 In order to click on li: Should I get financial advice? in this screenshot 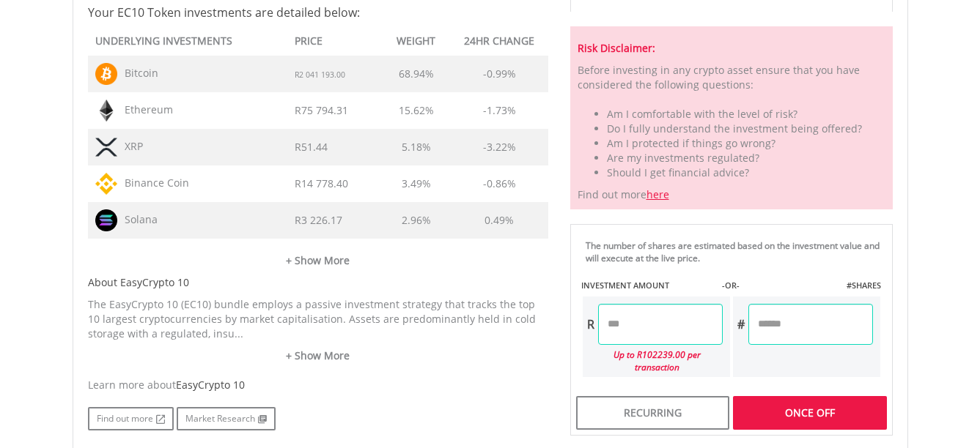, I will do `click(747, 173)`.